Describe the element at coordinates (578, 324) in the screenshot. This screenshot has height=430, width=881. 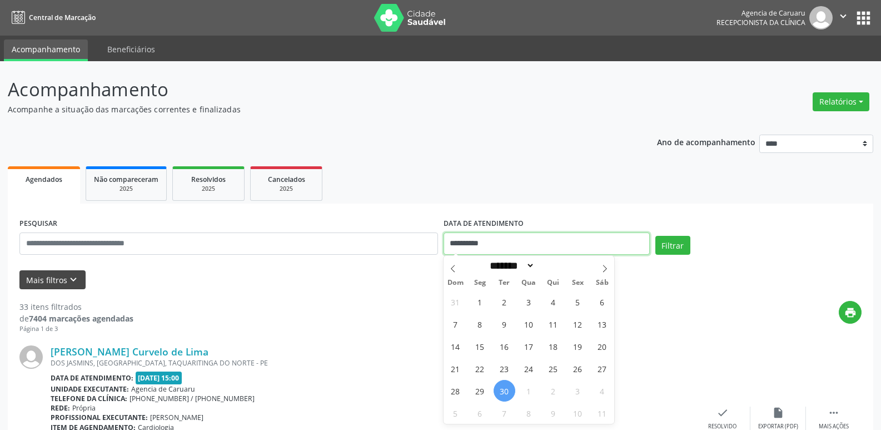
I see `span: Setembro 12, 2025` at that location.